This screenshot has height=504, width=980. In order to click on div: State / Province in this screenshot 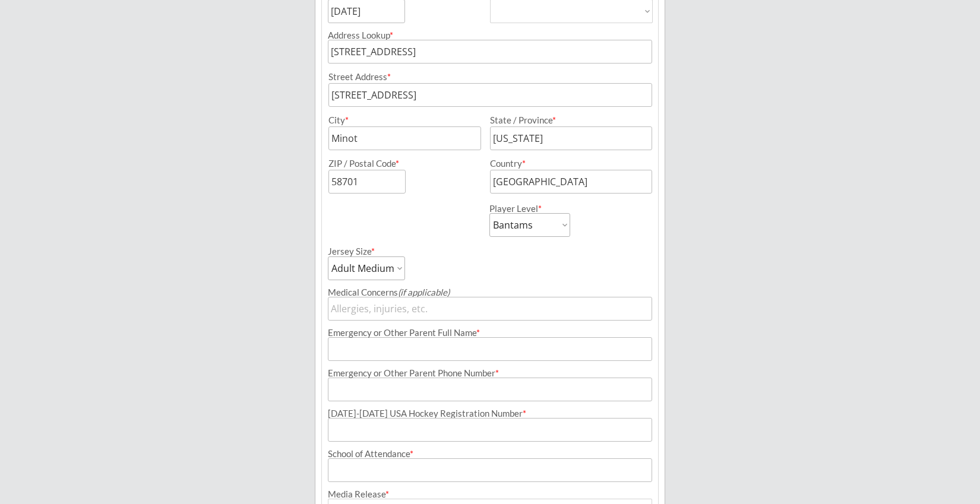, I will do `click(564, 120)`.